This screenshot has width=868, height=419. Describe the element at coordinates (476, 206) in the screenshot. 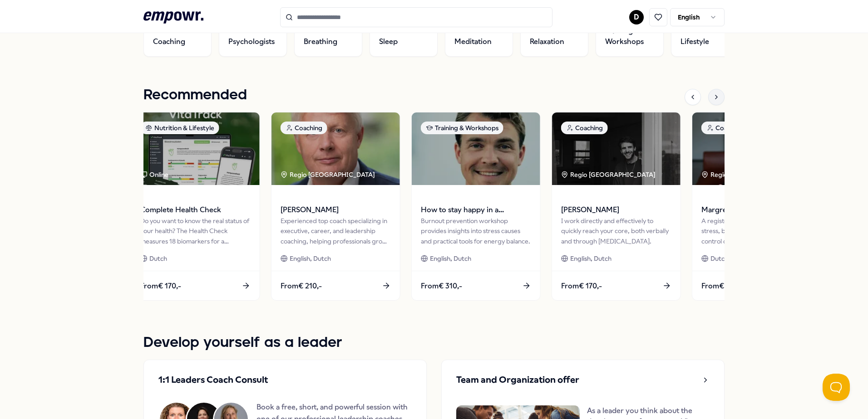

I see `a: package imageTraining & WorkshopsHow to stay happy in a performance society (workshop)Burnout pre...` at that location.